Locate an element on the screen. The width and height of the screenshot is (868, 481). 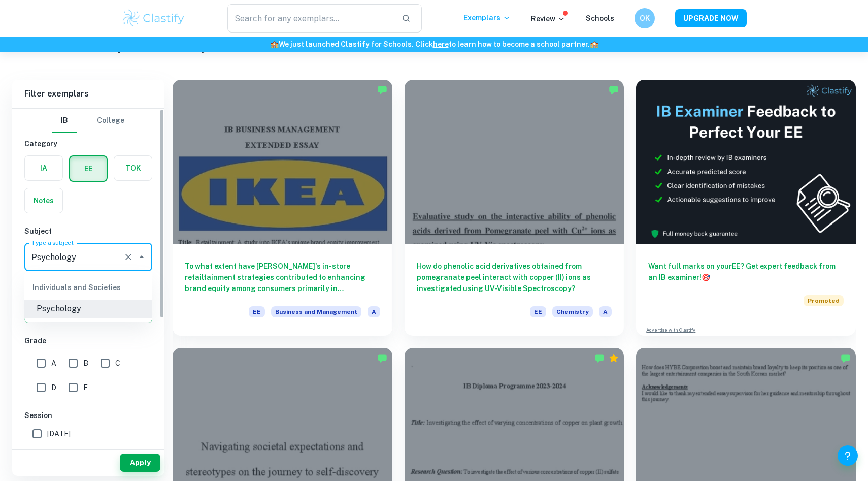
a: How do phenolic acid derivatives obtained from pomegranate peel interact with copper (II) ions as... is located at coordinates (514, 208).